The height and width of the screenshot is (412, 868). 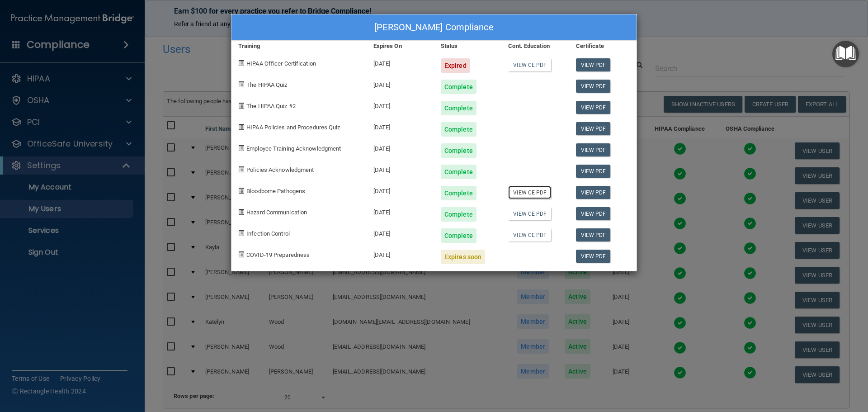 I want to click on div: Training, so click(x=299, y=46).